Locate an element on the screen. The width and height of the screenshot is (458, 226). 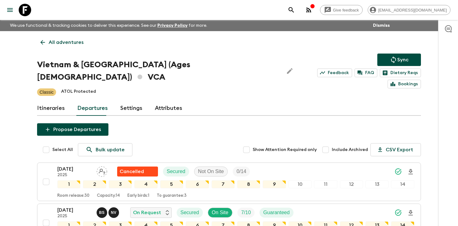
span: Select All is located at coordinates (63, 150).